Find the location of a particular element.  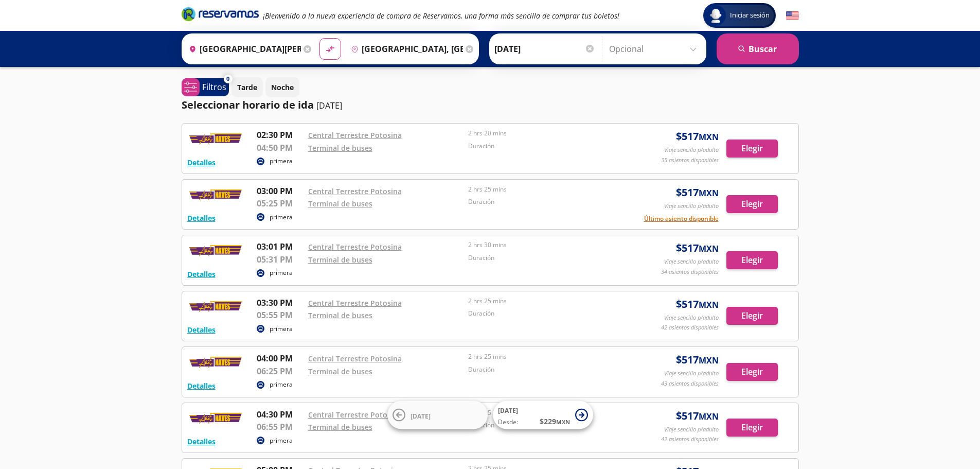

span: Iniciar sesión is located at coordinates (749, 15).